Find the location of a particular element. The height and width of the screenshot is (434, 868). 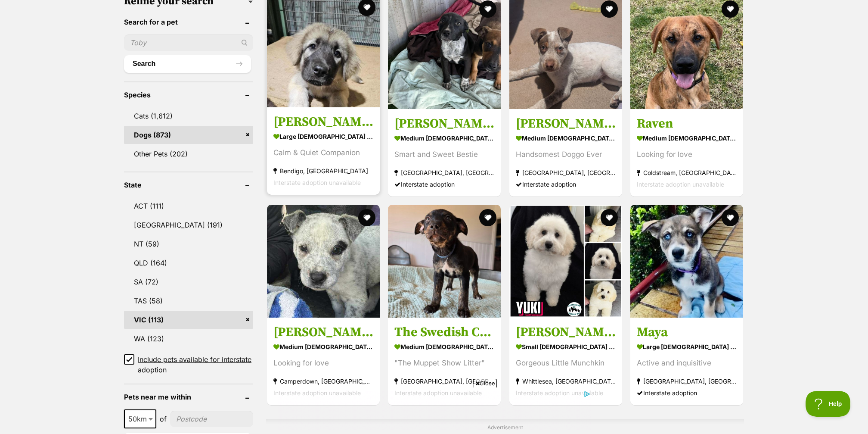

input: Toby is located at coordinates (188, 42).